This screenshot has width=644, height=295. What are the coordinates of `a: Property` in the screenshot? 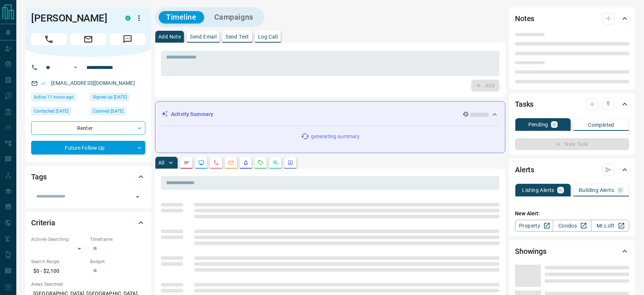 It's located at (534, 226).